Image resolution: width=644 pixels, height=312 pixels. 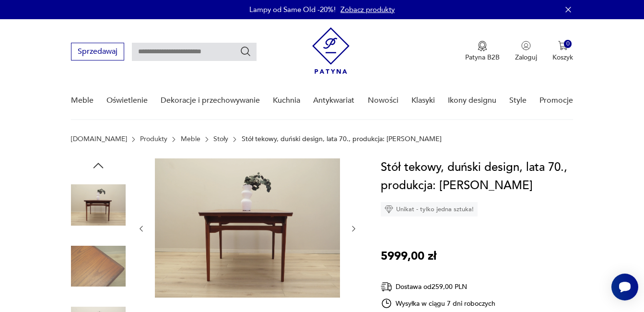 I want to click on img: Ikona dostawy, so click(x=386, y=286).